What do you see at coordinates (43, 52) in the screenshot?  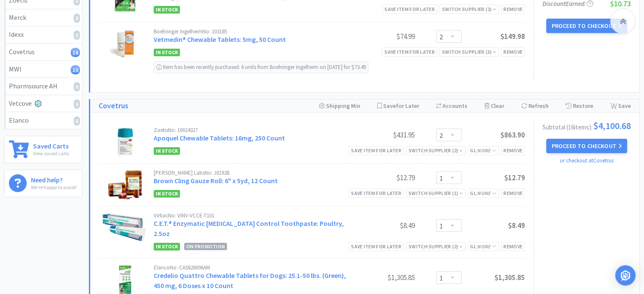 I see `div: Covetrus` at bounding box center [43, 52].